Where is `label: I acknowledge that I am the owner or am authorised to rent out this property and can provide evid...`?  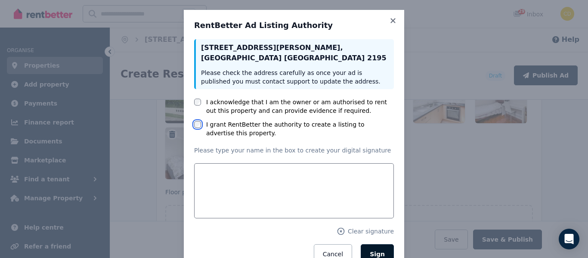 label: I acknowledge that I am the owner or am authorised to rent out this property and can provide evid... is located at coordinates (300, 106).